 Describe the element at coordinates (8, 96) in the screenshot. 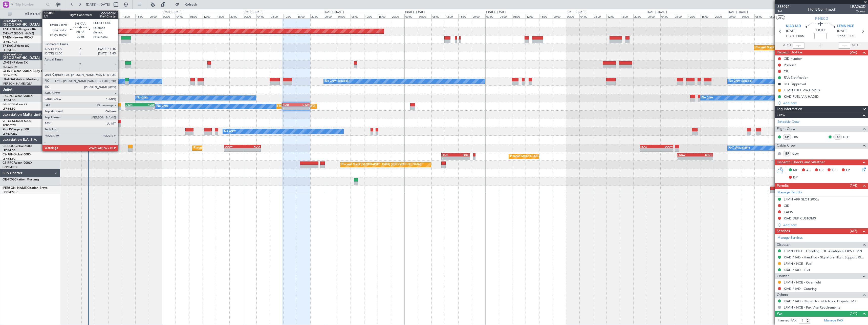

I see `span: F-GPNJ` at that location.